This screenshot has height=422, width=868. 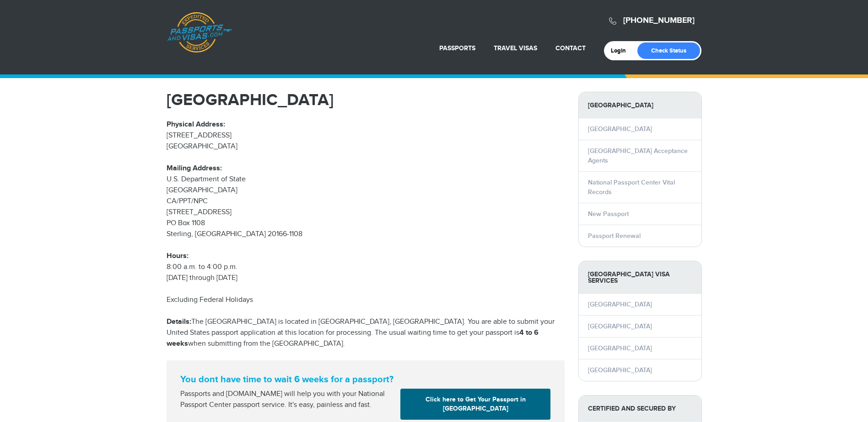 What do you see at coordinates (571, 48) in the screenshot?
I see `a: Contact` at bounding box center [571, 48].